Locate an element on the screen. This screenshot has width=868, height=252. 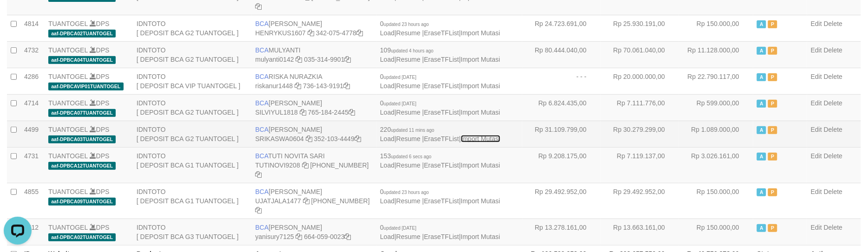
span: aaf-DPBCA03TUANTOGEL is located at coordinates (81, 139).